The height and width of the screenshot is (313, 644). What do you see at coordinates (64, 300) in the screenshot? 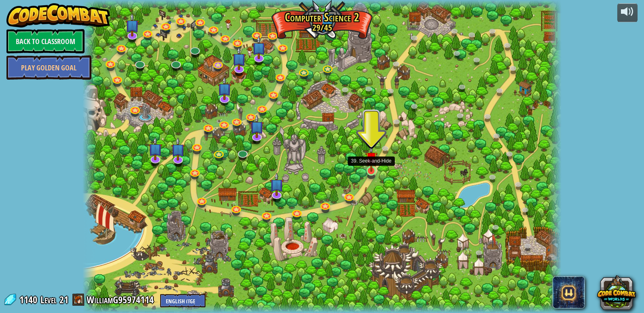
I see `span: 21` at bounding box center [64, 300].